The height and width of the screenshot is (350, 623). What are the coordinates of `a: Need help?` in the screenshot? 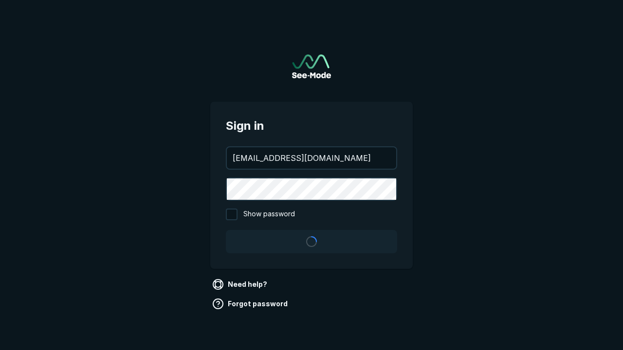 It's located at (240, 285).